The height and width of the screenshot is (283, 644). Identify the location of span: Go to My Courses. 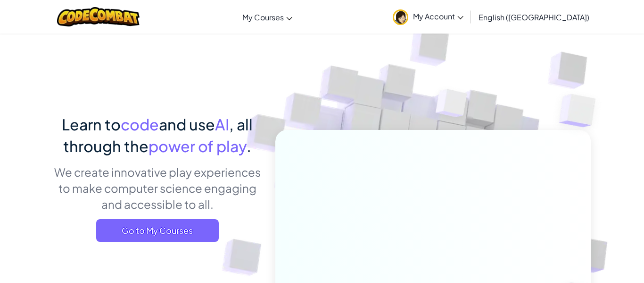
(158, 230).